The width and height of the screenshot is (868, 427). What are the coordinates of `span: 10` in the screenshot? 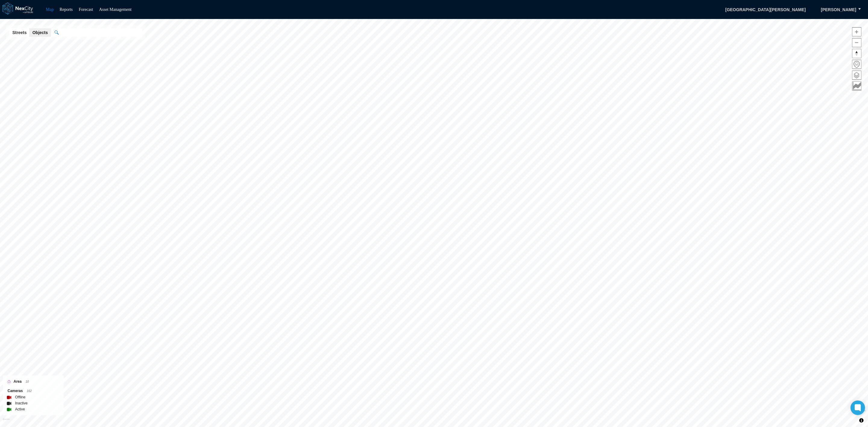 It's located at (27, 381).